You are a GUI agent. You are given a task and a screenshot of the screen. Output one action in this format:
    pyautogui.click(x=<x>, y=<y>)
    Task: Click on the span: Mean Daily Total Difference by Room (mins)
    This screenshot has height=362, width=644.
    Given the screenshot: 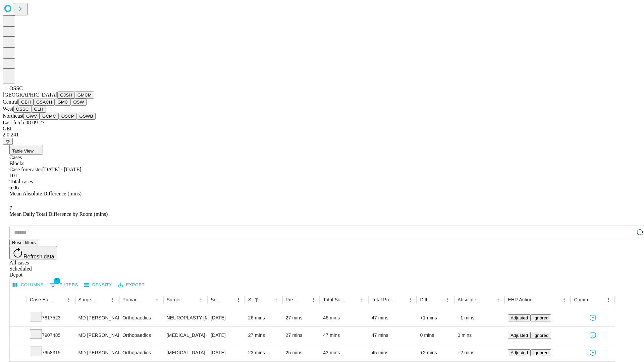 What is the action you would take?
    pyautogui.click(x=58, y=214)
    